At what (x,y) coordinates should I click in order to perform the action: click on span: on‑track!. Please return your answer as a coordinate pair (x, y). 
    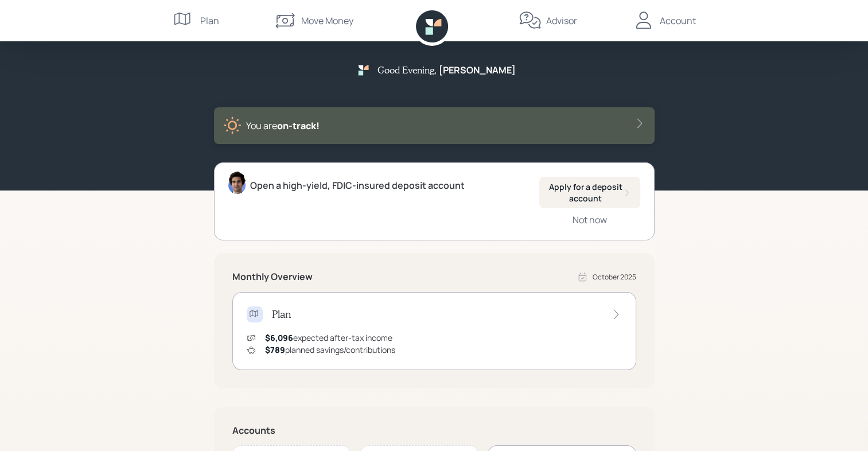
    Looking at the image, I should click on (299, 126).